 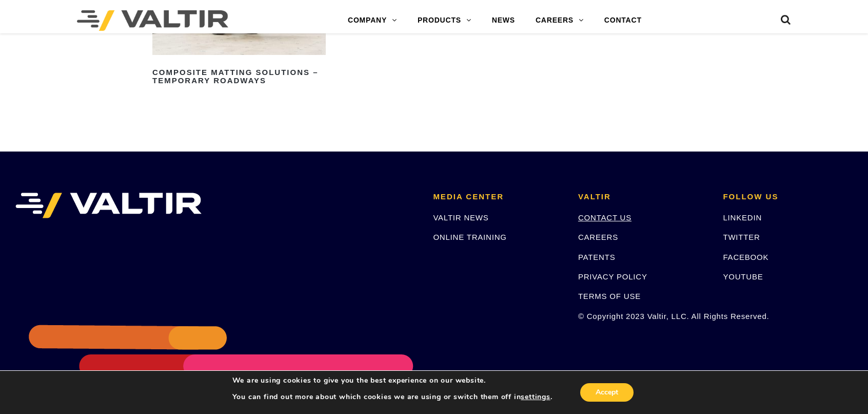 What do you see at coordinates (503, 20) in the screenshot?
I see `a: NEWS` at bounding box center [503, 20].